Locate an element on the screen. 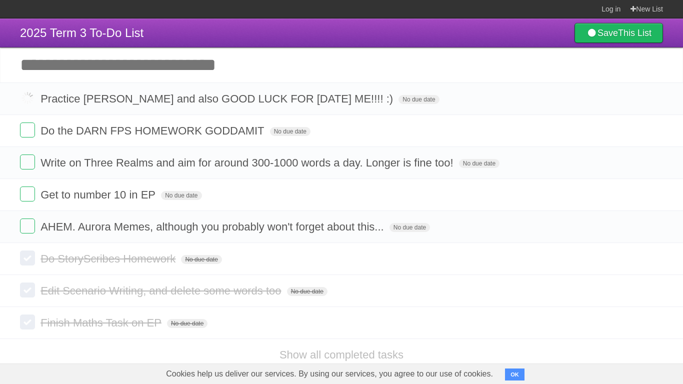 The height and width of the screenshot is (384, 683). b: This List is located at coordinates (634, 33).